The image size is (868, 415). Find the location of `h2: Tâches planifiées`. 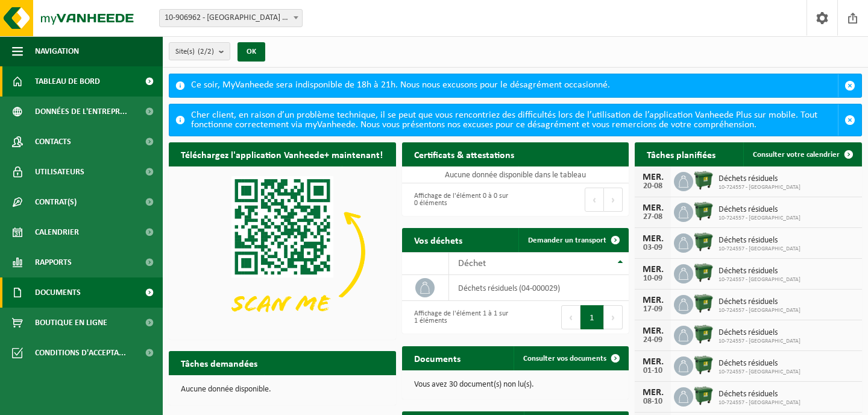

h2: Tâches planifiées is located at coordinates (681, 154).